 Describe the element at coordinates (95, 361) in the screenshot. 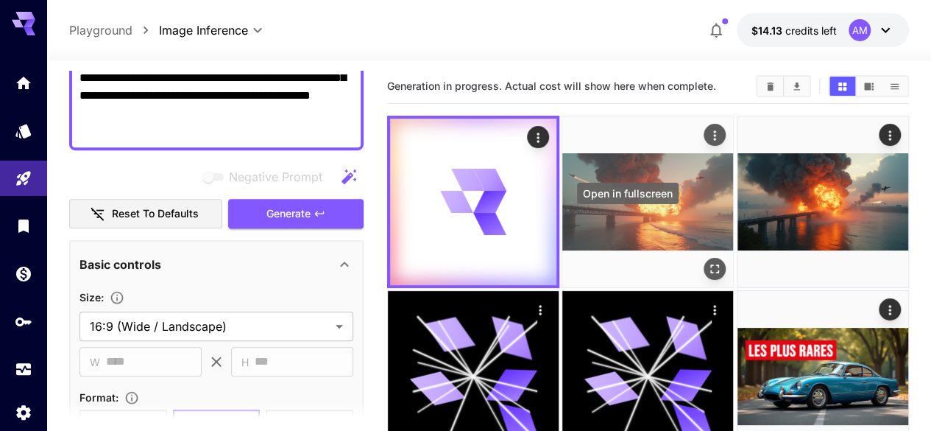

I see `span: W` at that location.